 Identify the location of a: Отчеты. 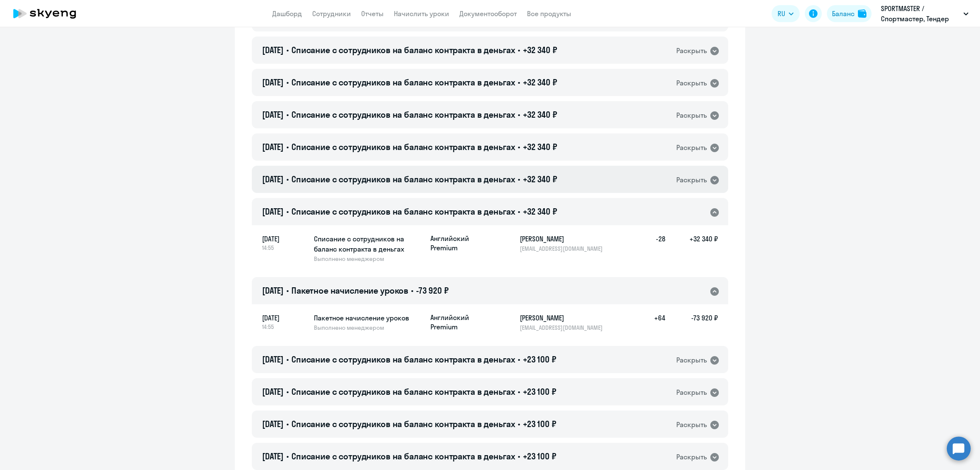
(372, 13).